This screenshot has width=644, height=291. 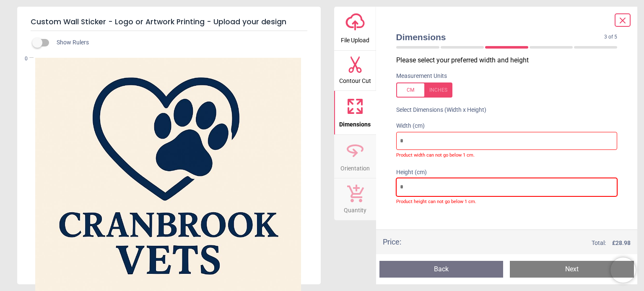 I want to click on button: Back, so click(x=441, y=269).